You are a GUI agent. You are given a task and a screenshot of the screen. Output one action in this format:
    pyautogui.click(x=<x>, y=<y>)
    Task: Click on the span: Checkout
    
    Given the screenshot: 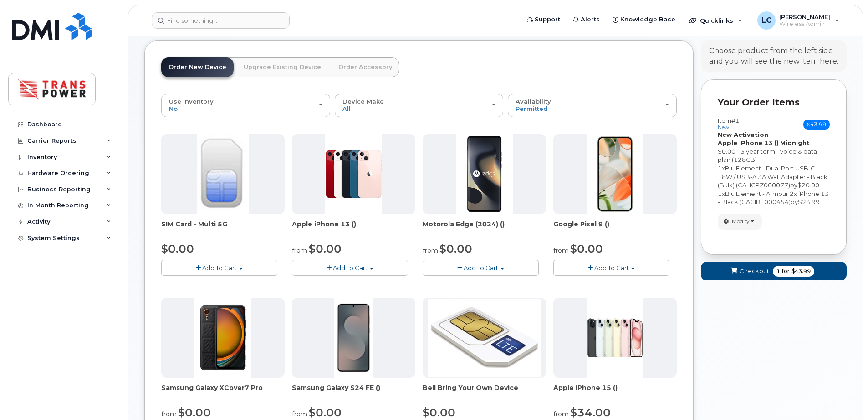 What is the action you would take?
    pyautogui.click(x=754, y=271)
    